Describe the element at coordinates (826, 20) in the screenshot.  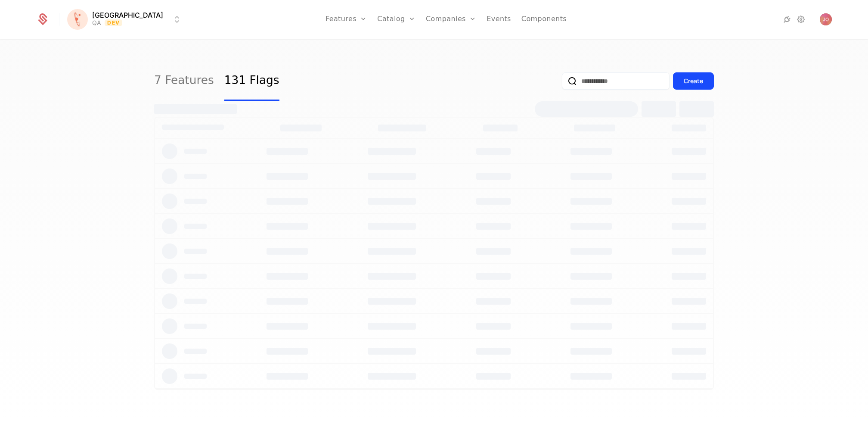
I see `img: Jelena Obradovic` at that location.